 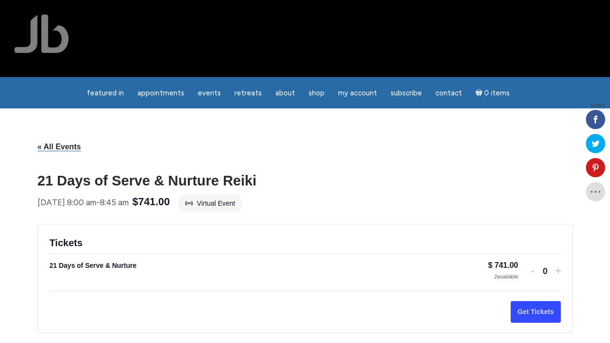 What do you see at coordinates (316, 93) in the screenshot?
I see `span: Shop` at bounding box center [316, 93].